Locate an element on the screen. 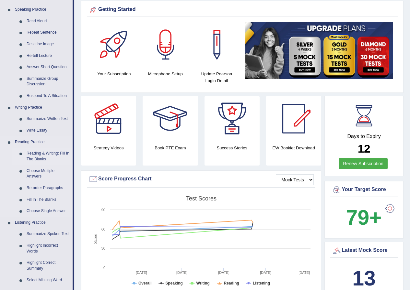 The height and width of the screenshot is (290, 410). tspan: Score is located at coordinates (96, 239).